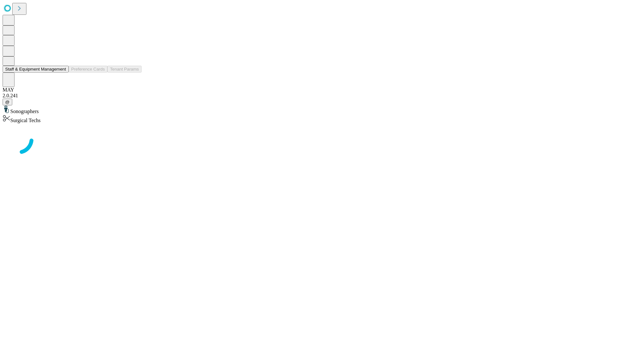  I want to click on button: Tenant Params, so click(125, 69).